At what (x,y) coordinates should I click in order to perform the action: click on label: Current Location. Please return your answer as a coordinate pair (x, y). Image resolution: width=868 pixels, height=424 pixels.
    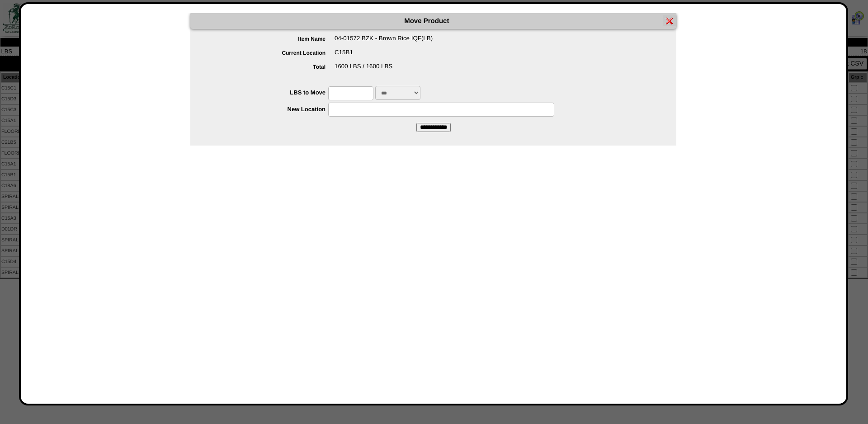
    Looking at the image, I should click on (271, 53).